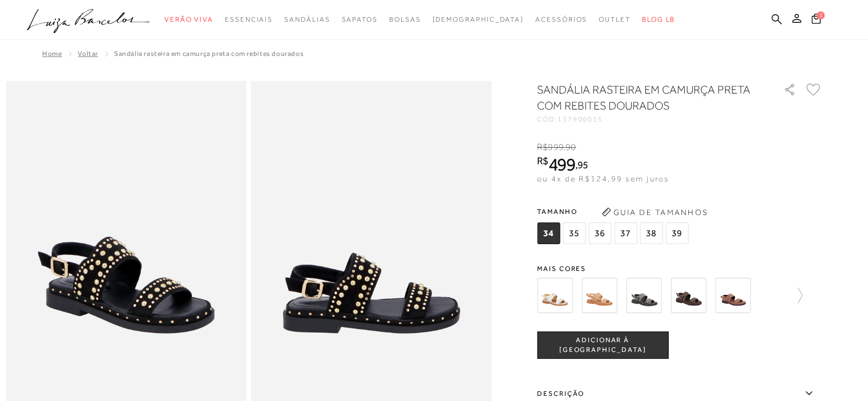  I want to click on span: 34, so click(549, 233).